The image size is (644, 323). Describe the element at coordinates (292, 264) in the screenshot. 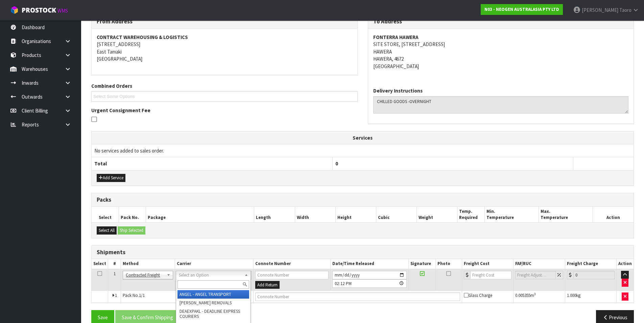

I see `th: Connote Number` at that location.